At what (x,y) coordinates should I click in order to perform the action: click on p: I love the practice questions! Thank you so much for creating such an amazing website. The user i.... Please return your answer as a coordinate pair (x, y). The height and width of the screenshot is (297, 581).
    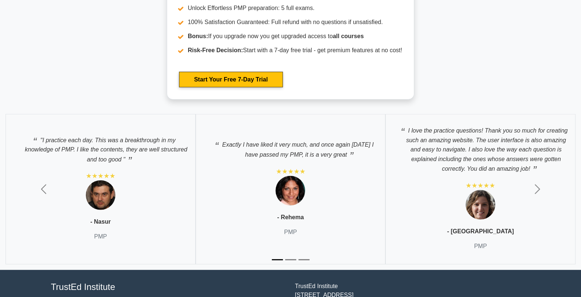
    Looking at the image, I should click on (481, 148).